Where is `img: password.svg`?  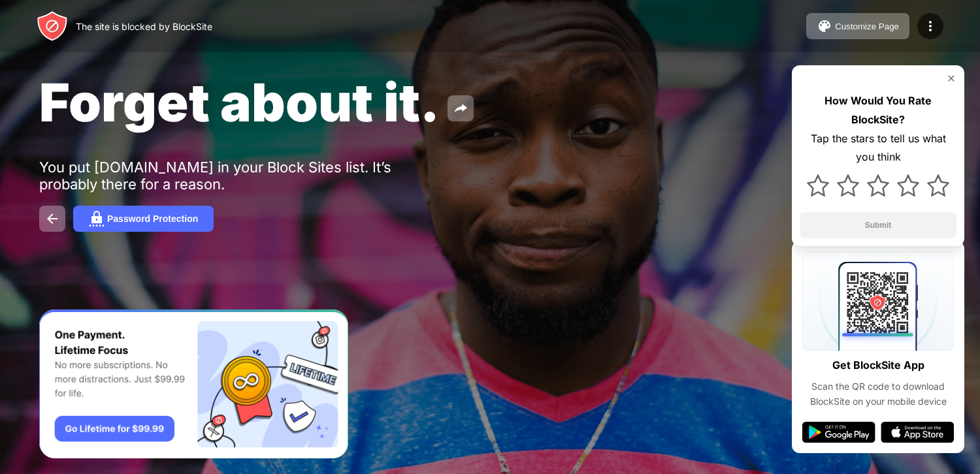 img: password.svg is located at coordinates (96, 219).